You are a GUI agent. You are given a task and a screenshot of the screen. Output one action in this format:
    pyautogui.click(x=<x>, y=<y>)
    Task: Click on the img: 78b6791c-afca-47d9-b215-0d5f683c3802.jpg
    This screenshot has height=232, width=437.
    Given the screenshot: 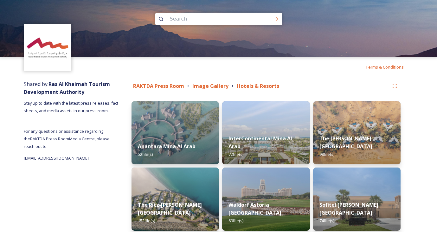 What is the action you would take?
    pyautogui.click(x=266, y=199)
    